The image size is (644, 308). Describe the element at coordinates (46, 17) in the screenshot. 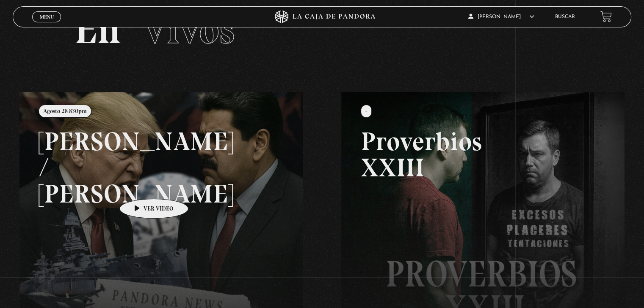

I see `span: Menu` at that location.